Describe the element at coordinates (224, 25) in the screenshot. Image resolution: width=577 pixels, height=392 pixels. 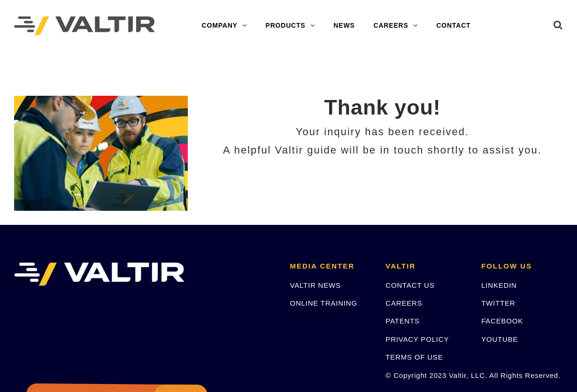
I see `a: COMPANY` at that location.